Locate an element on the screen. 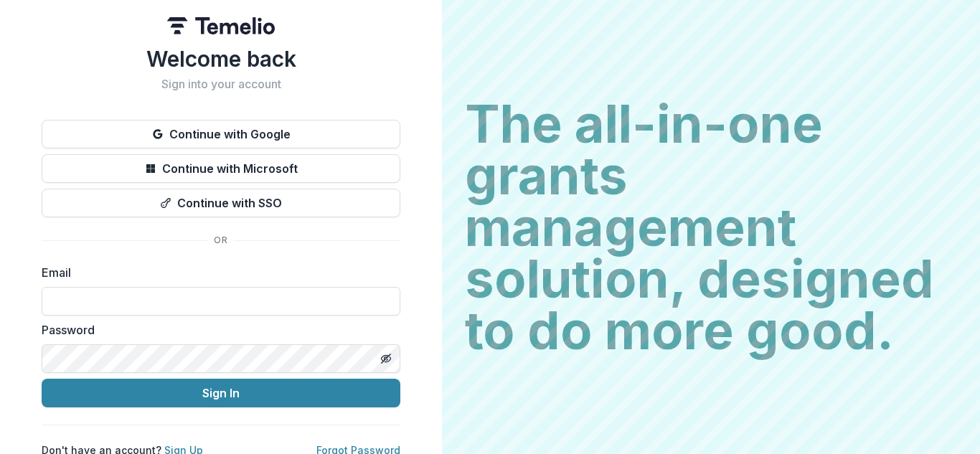 The image size is (980, 454). button: Continue with SSO is located at coordinates (220, 202).